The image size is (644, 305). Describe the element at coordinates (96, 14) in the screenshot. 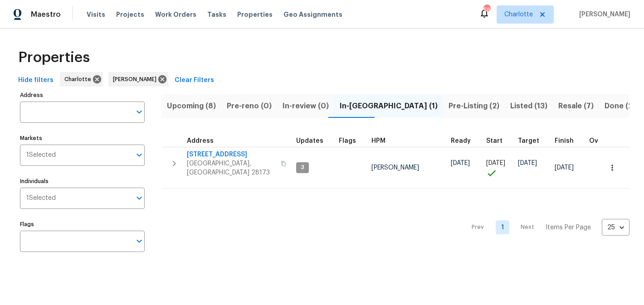

I see `span: Visits` at that location.